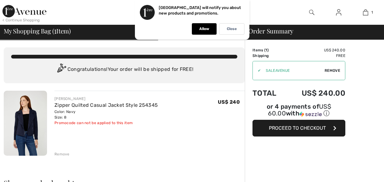  What do you see at coordinates (339, 12) in the screenshot?
I see `img: My Info` at bounding box center [339, 12].